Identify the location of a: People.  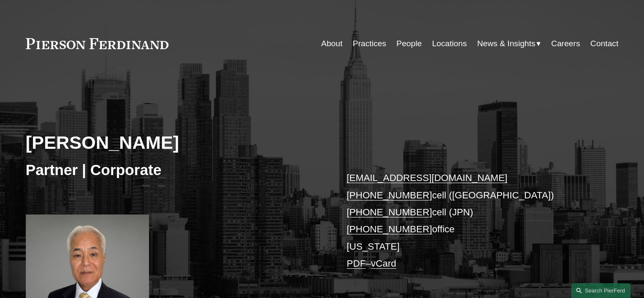
(409, 44).